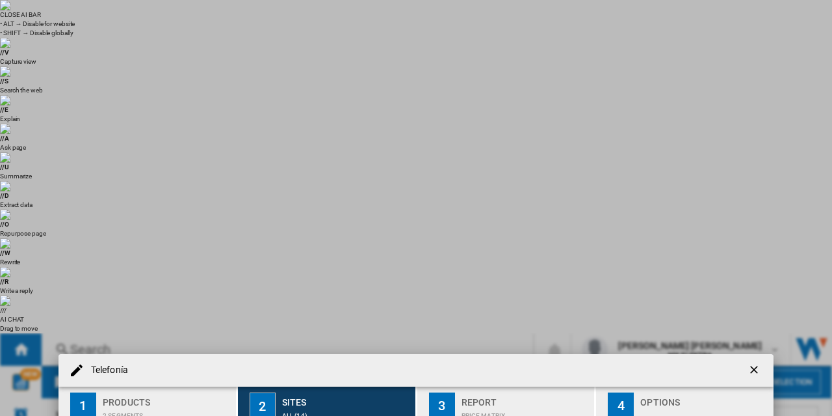 The width and height of the screenshot is (832, 416). I want to click on h4: Telefonía, so click(106, 370).